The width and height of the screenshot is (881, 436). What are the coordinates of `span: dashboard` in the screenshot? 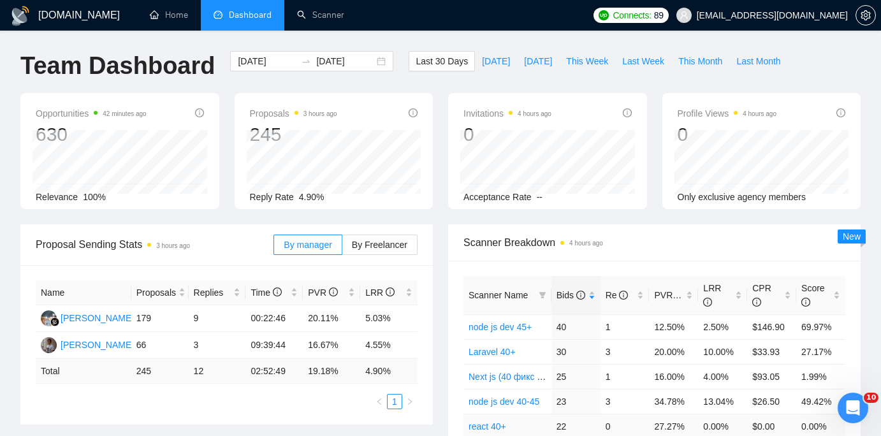 It's located at (218, 15).